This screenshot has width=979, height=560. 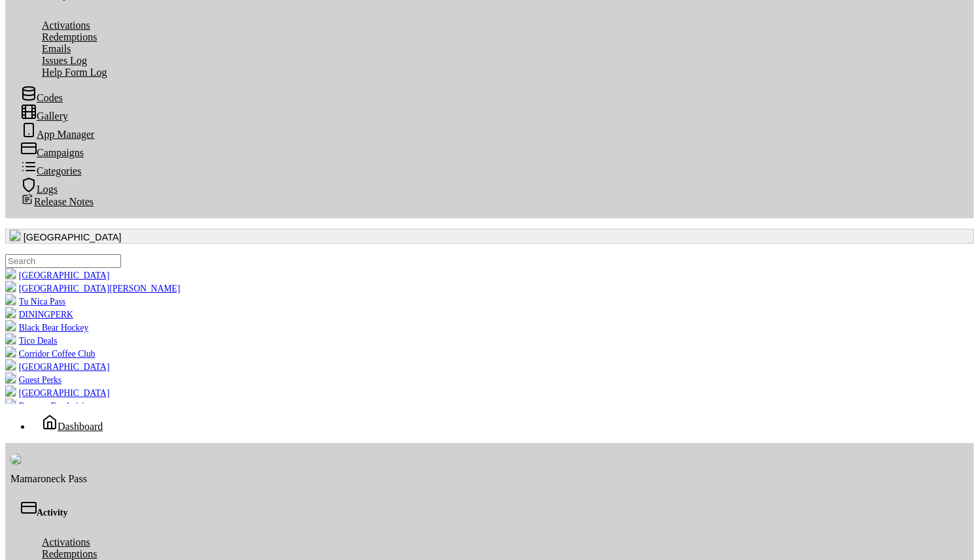 I want to click on img: mQPUoQxfIUcZGVjFKDSEKbT27olGNZVpZjUgqHNS.png, so click(x=10, y=286).